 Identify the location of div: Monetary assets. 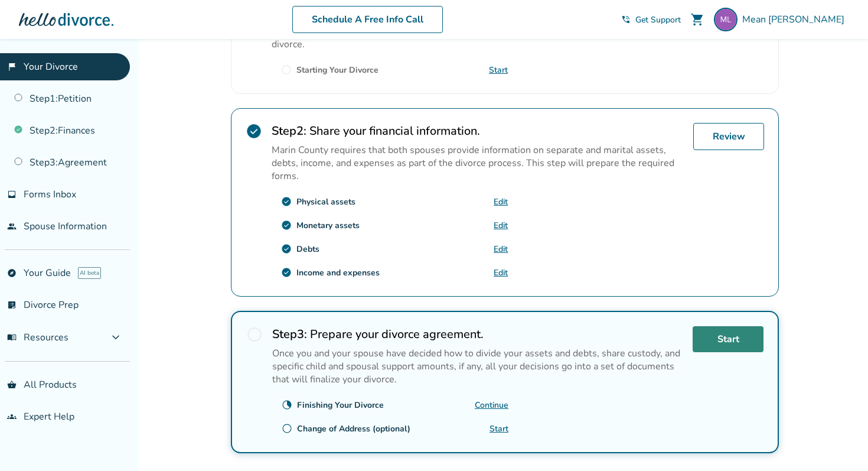
(328, 225).